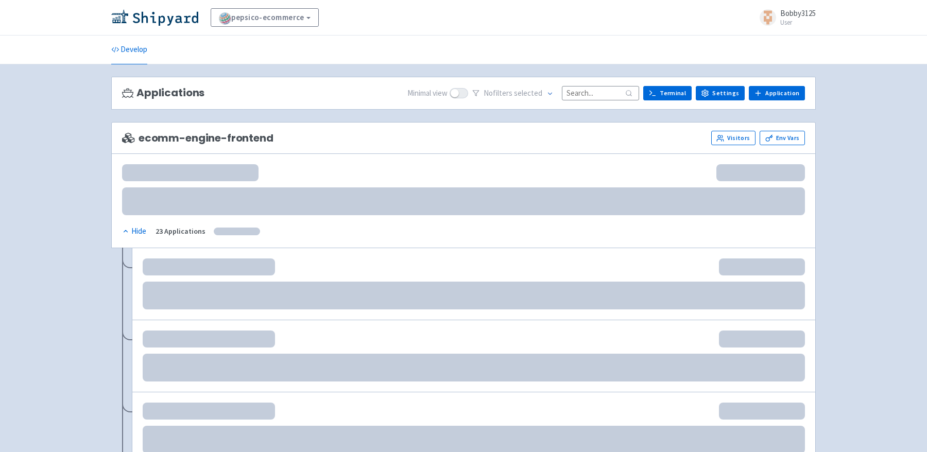  What do you see at coordinates (798, 13) in the screenshot?
I see `span: Bobby3125` at bounding box center [798, 13].